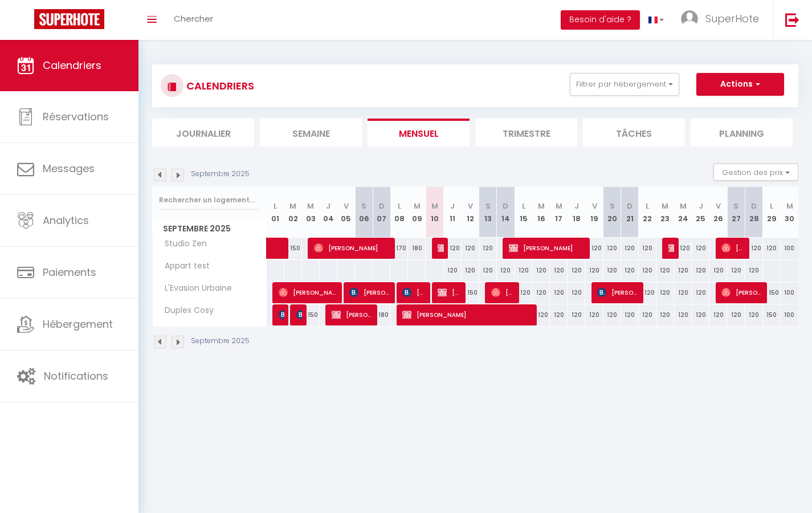 This screenshot has width=812, height=513. Describe the element at coordinates (600, 20) in the screenshot. I see `button: Besoin d'aide ?` at that location.